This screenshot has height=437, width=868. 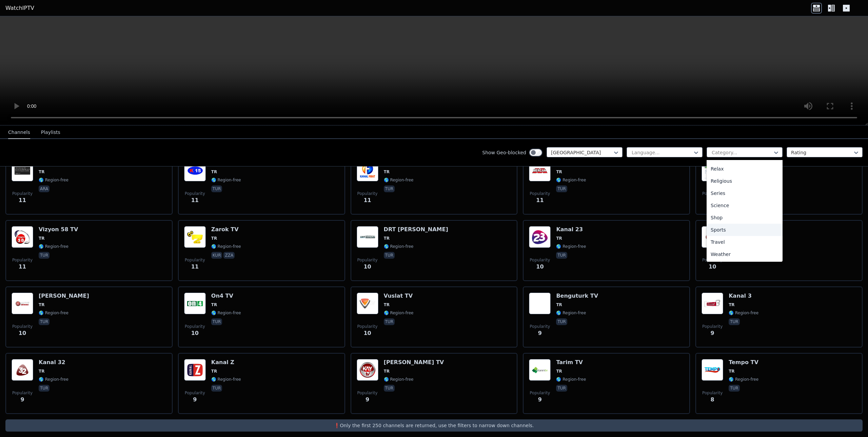 What do you see at coordinates (712, 370) in the screenshot?
I see `img: Tempo TV` at bounding box center [712, 370].